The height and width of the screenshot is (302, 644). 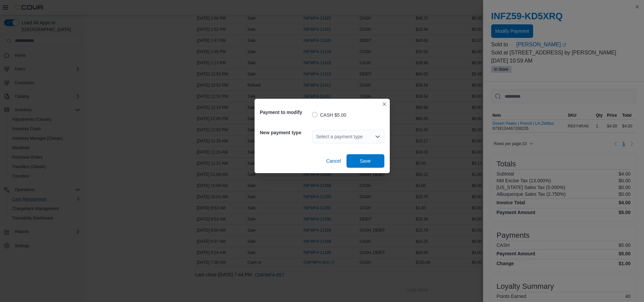 I want to click on span: Save, so click(x=365, y=161).